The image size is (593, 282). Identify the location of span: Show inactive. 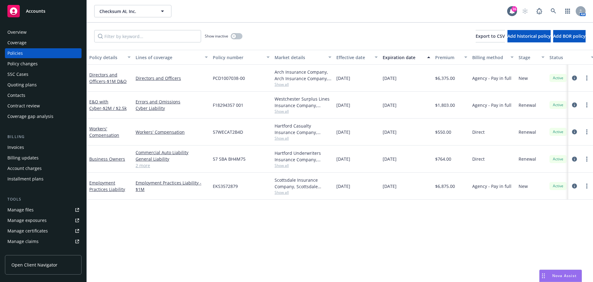
(217, 36).